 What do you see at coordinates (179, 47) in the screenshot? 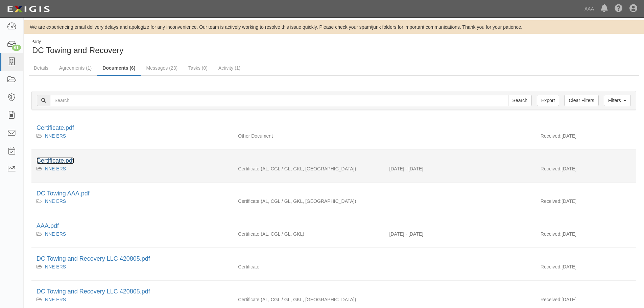
I see `div: DC Towing and Recovery` at bounding box center [179, 47].